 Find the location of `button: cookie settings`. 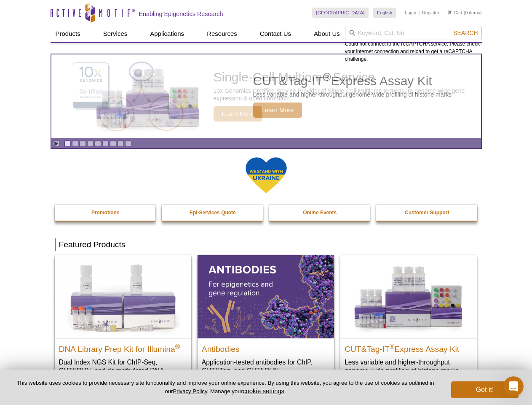

button: cookie settings is located at coordinates (264, 391).